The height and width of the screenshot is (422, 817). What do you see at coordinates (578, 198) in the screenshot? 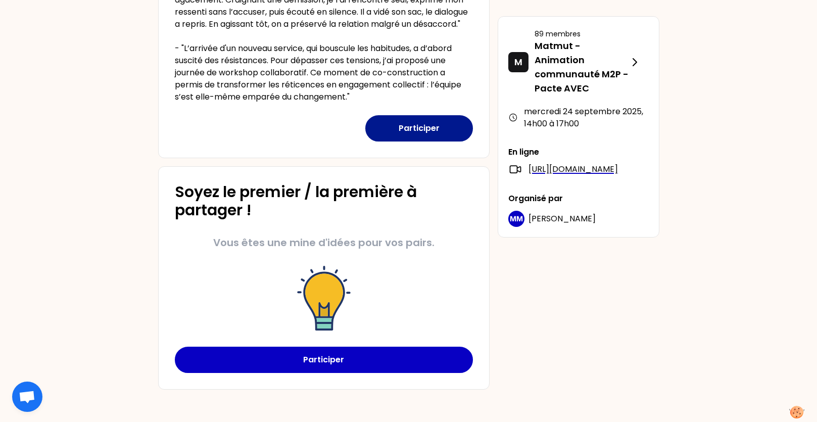
I see `p: Organisé par` at bounding box center [578, 198].